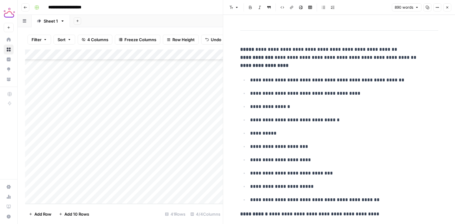 This screenshot has width=455, height=224. Describe the element at coordinates (51, 21) in the screenshot. I see `a: Sheet 1` at that location.